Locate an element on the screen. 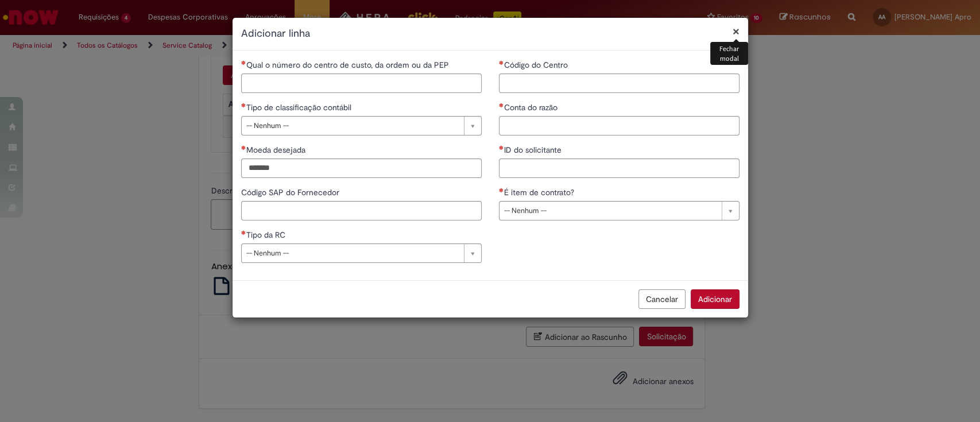 This screenshot has width=980, height=422. input: Código SAP do Fornecedor is located at coordinates (361, 211).